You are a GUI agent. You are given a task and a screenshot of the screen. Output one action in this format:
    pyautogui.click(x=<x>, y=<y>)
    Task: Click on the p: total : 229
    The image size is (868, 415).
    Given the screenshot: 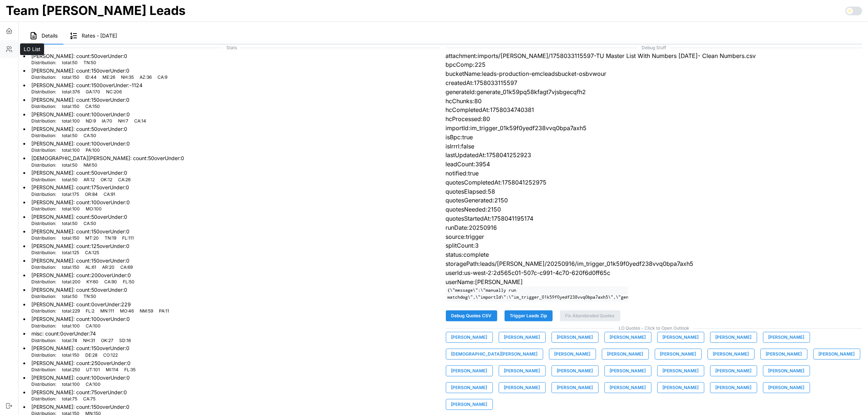 What is the action you would take?
    pyautogui.click(x=71, y=311)
    